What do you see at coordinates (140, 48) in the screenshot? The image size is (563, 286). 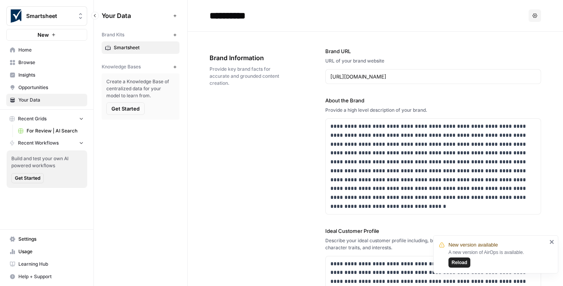 I see `a: Smartsheet` at bounding box center [140, 48].